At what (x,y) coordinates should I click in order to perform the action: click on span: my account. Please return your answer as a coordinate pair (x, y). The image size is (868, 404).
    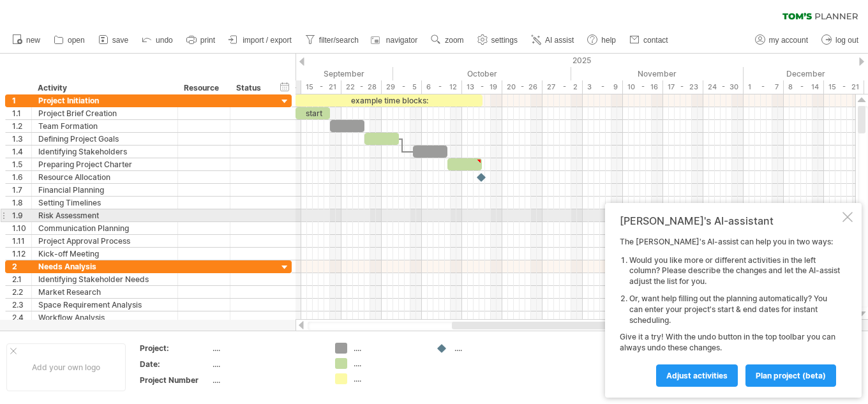
    Looking at the image, I should click on (788, 40).